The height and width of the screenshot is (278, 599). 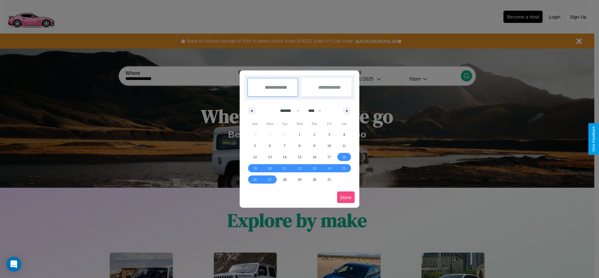 I want to click on button: 5, so click(x=255, y=146).